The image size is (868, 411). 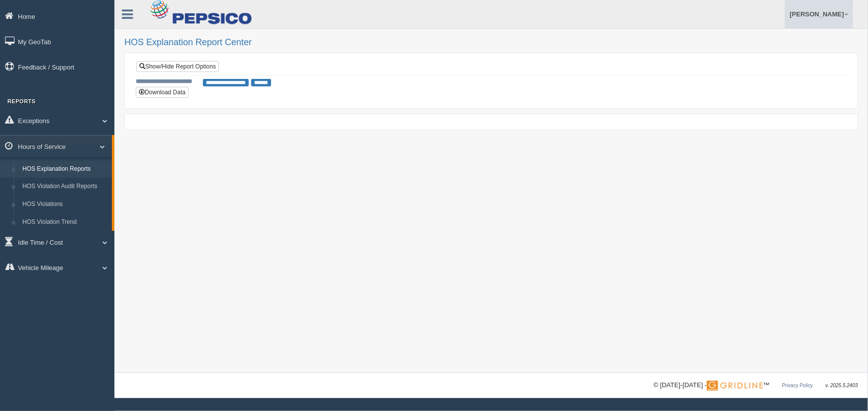 What do you see at coordinates (65, 223) in the screenshot?
I see `a: HOS Violation Trend` at bounding box center [65, 223].